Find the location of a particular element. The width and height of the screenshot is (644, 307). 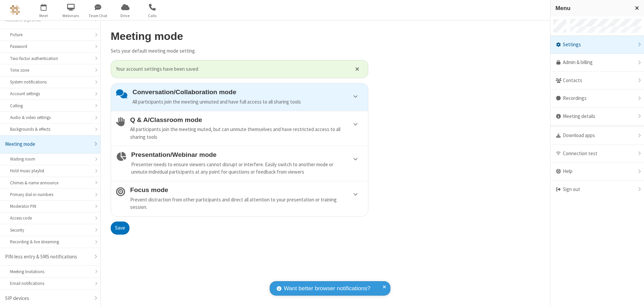

div: SIP devices is located at coordinates (47, 298).